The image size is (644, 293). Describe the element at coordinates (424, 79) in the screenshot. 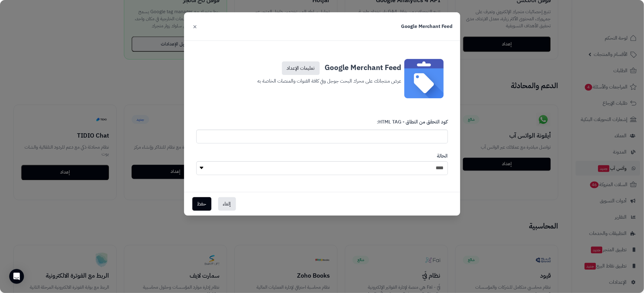

I see `img: MerchantFeed.png` at that location.